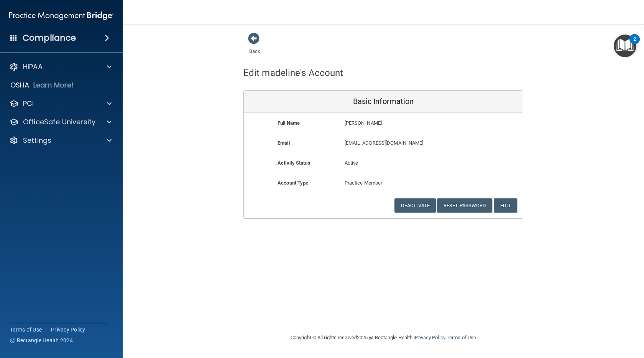  I want to click on a: Settings, so click(61, 141).